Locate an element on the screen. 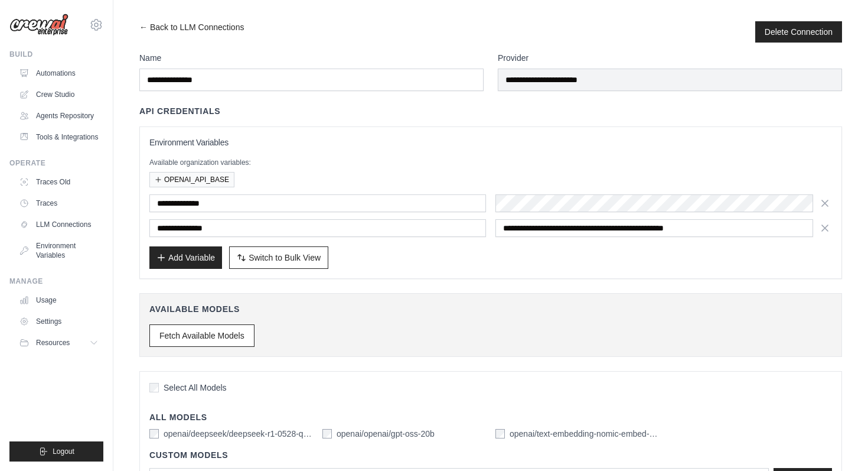 The height and width of the screenshot is (471, 868). a: Tools & Integrations is located at coordinates (59, 137).